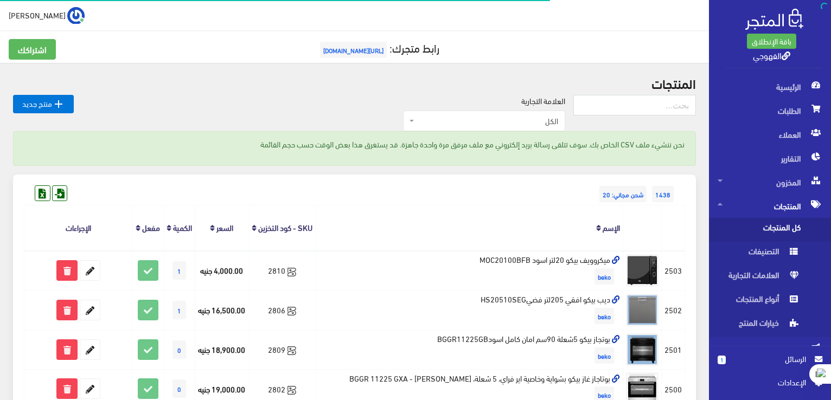  What do you see at coordinates (770, 359) in the screenshot?
I see `span: الرسائل` at bounding box center [770, 359].